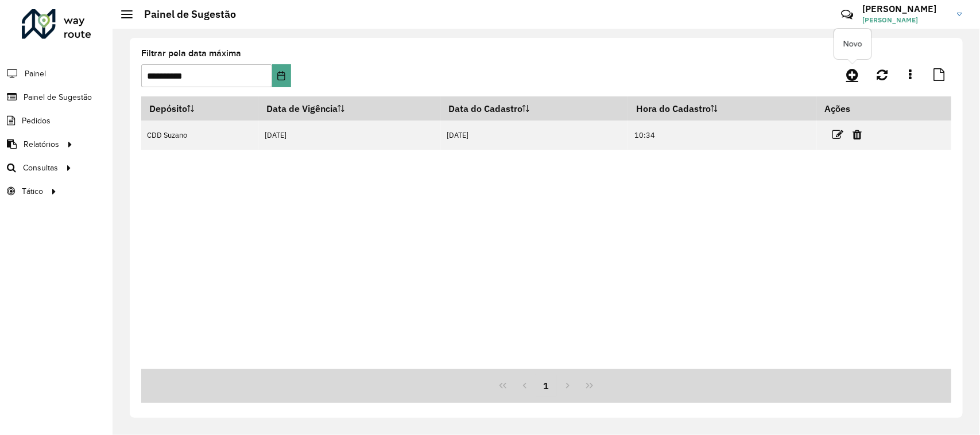 Image resolution: width=980 pixels, height=435 pixels. Describe the element at coordinates (852, 108) in the screenshot. I see `th: Ações` at that location.